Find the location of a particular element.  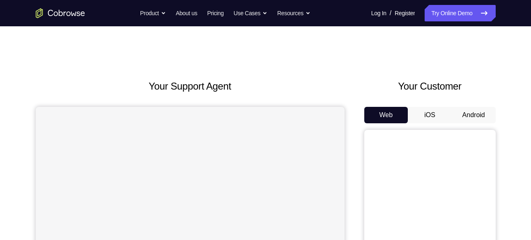

a: Pricing is located at coordinates (215, 13).